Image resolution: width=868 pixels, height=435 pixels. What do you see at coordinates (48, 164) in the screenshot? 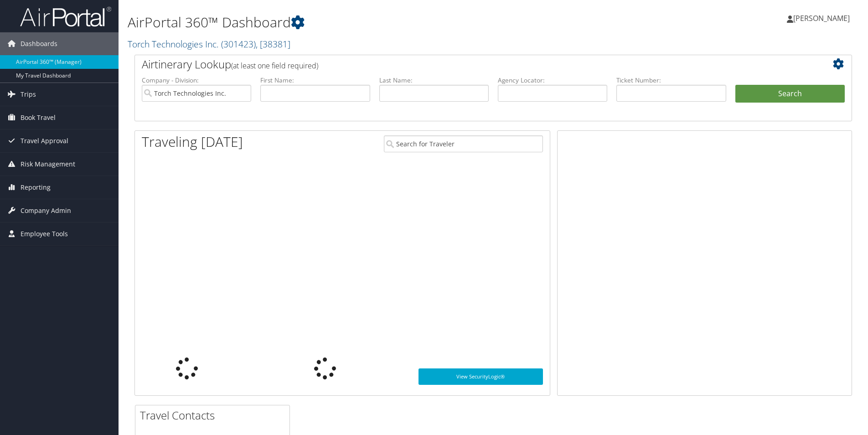
I see `span: Risk Management` at bounding box center [48, 164].